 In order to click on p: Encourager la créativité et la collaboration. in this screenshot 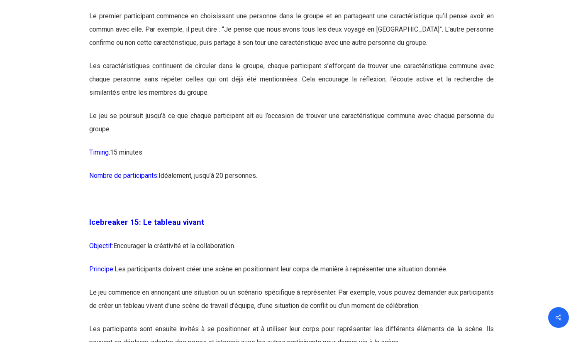, I will do `click(291, 251)`.